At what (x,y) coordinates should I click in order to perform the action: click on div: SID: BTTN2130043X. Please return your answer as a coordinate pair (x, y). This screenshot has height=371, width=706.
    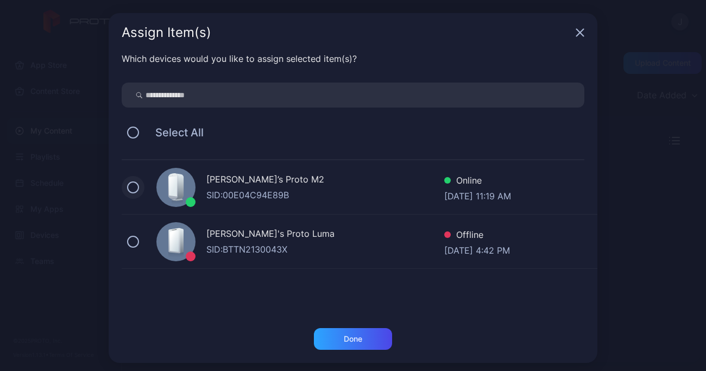
    Looking at the image, I should click on (325, 249).